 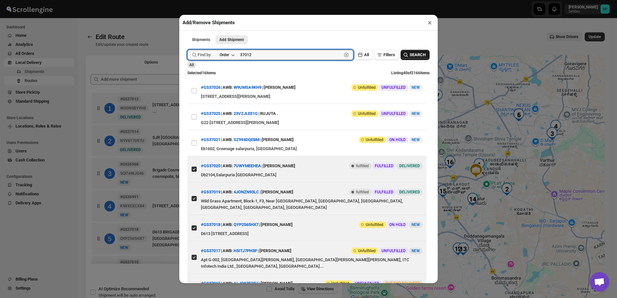 I want to click on div: Selected Shipments, so click(x=214, y=168).